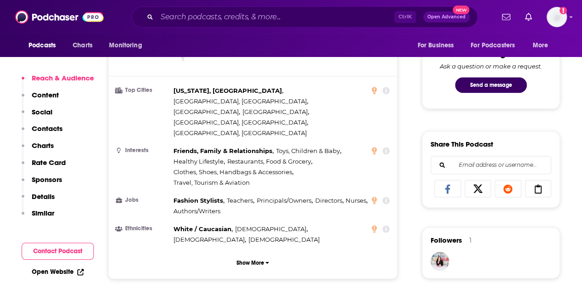  I want to click on a: Podchaser - Follow, Share and Rate Podcasts, so click(59, 17).